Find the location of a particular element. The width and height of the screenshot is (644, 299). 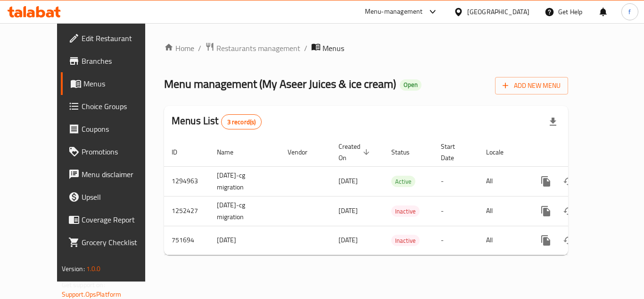

span: Restaurants management is located at coordinates (258, 48).